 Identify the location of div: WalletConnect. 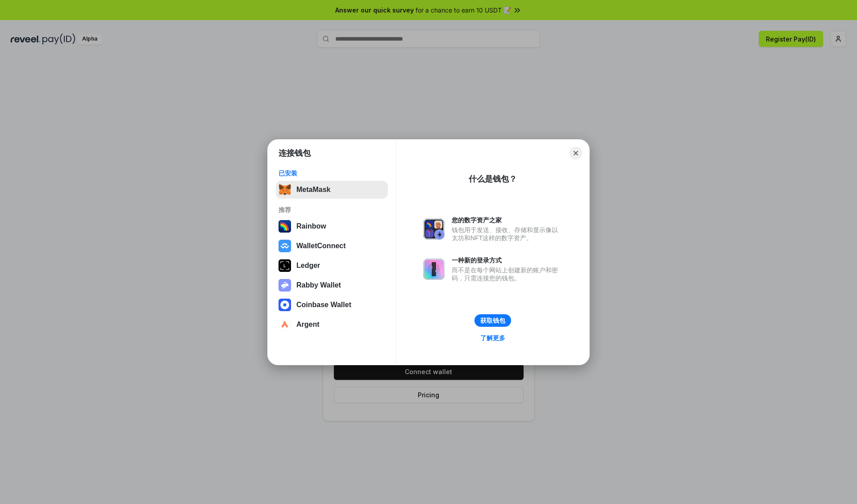
(321, 246).